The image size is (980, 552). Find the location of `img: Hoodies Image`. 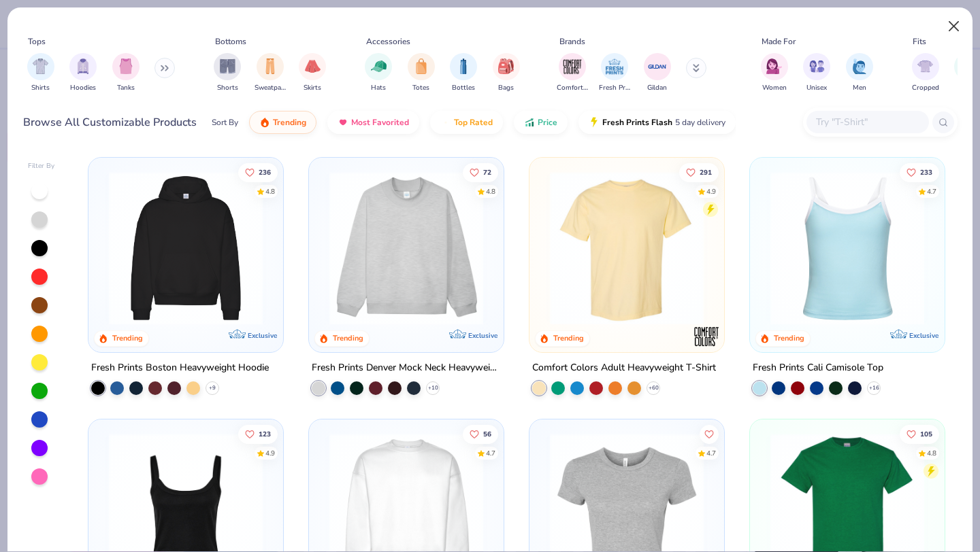

img: Hoodies Image is located at coordinates (83, 66).